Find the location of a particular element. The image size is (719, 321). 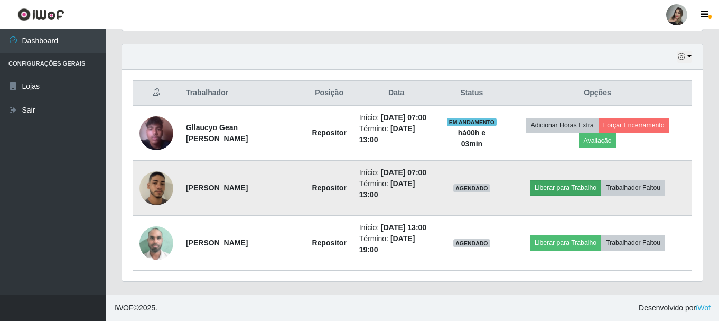

strong: há 00 h e 03 min is located at coordinates (472, 138).